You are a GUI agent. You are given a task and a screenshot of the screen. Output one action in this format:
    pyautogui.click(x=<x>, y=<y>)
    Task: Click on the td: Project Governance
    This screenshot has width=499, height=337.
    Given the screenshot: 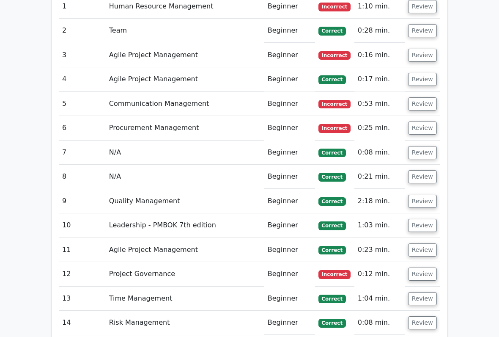 What is the action you would take?
    pyautogui.click(x=185, y=274)
    